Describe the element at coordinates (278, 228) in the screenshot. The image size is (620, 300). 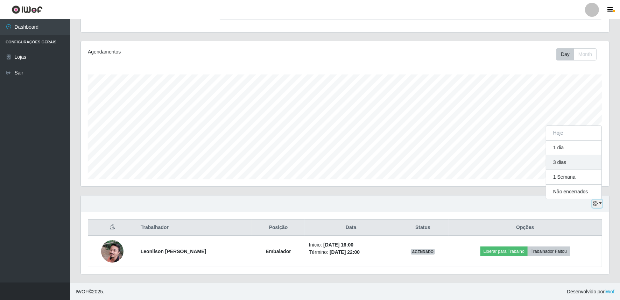
I see `th: Posição` at that location.